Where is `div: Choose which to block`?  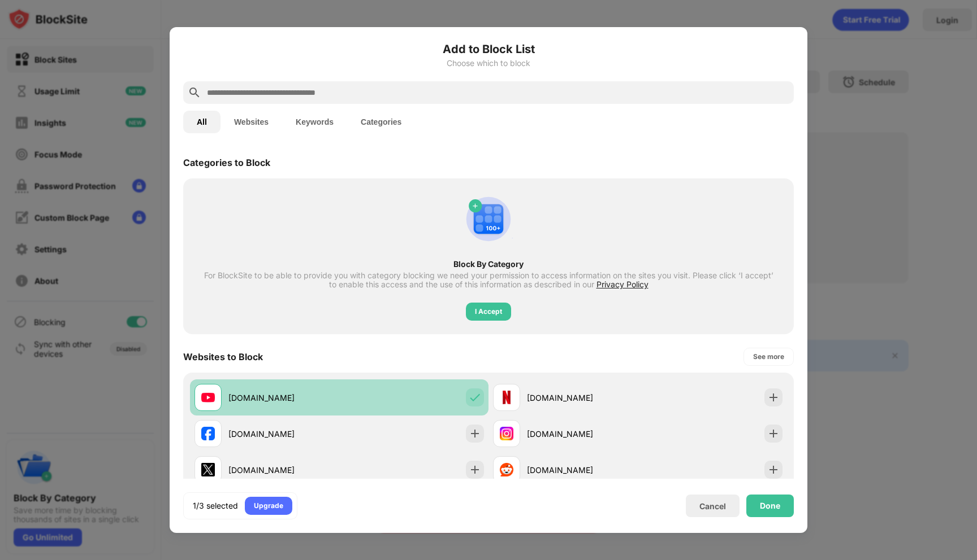
div: Choose which to block is located at coordinates (488, 63).